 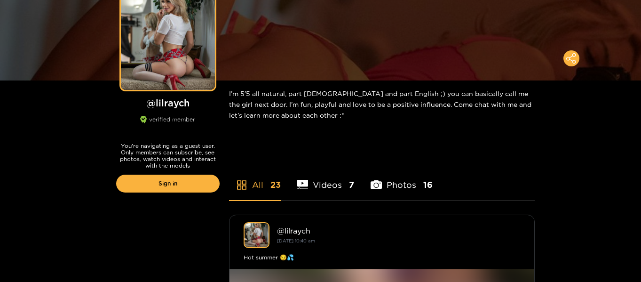 I want to click on div: Hot summer 😏💦, so click(x=382, y=257).